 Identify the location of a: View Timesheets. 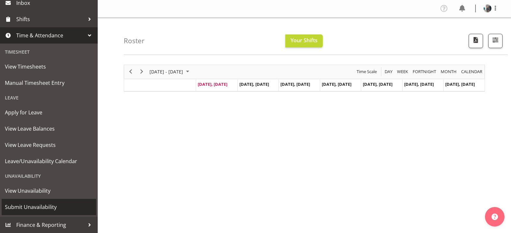
(49, 67).